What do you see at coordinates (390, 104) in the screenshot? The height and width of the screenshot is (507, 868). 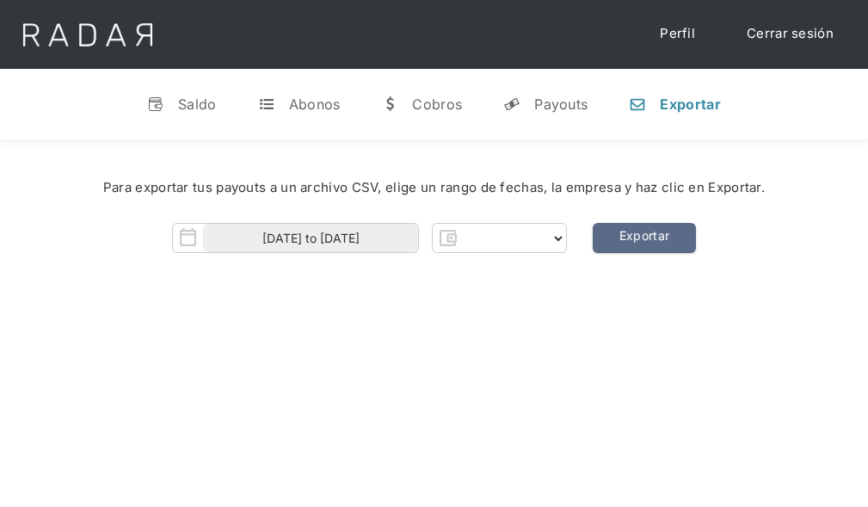 I see `div: w` at bounding box center [390, 104].